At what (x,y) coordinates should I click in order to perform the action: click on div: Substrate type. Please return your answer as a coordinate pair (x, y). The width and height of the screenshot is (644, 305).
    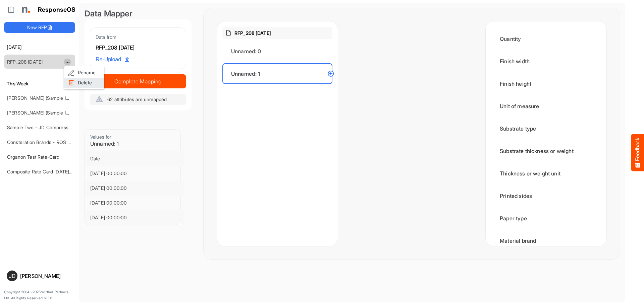
    Looking at the image, I should click on (546, 129).